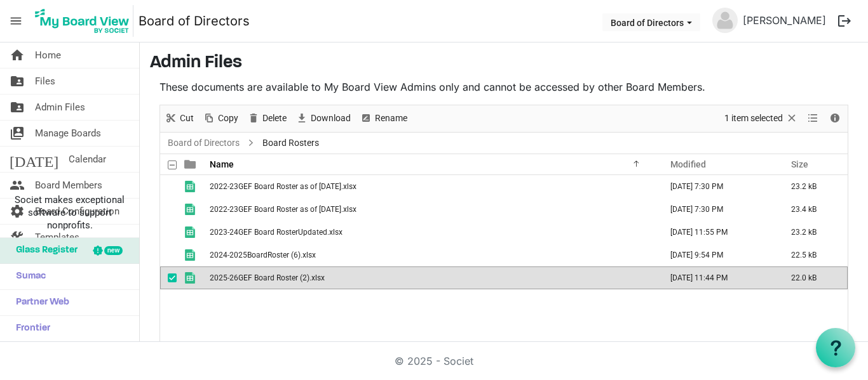 Image resolution: width=868 pixels, height=380 pixels. Describe the element at coordinates (813, 255) in the screenshot. I see `td: 22.5 kB is template cell column header Size` at that location.